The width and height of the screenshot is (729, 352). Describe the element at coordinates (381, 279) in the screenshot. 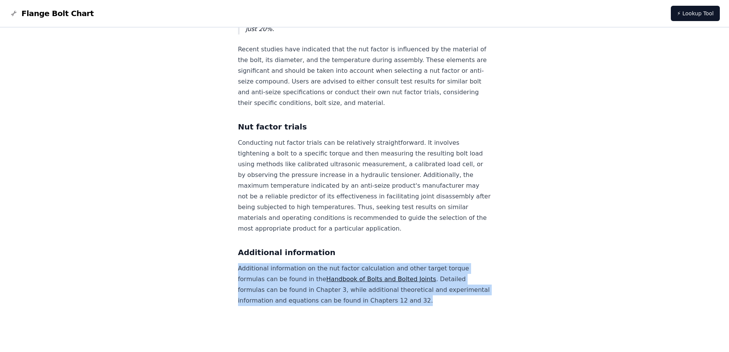

I see `a: Handbook of Bolts and Bolted Joints` at that location.